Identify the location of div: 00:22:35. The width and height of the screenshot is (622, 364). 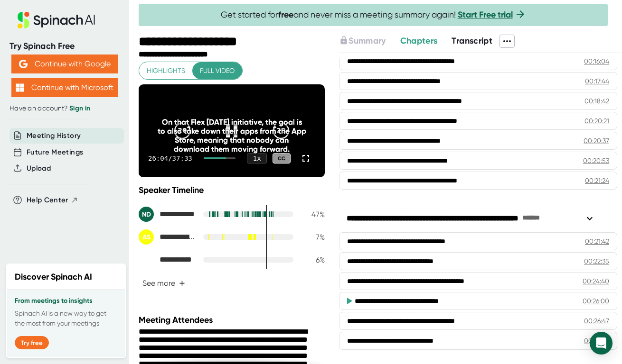
(596, 261).